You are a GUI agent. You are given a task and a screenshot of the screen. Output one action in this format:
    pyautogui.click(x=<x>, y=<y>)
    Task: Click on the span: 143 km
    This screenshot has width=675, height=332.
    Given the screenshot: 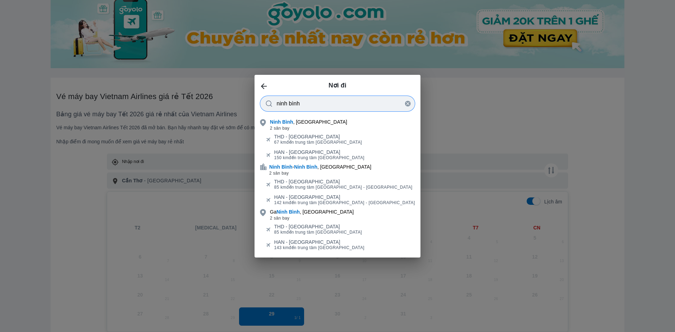 What is the action you would take?
    pyautogui.click(x=282, y=248)
    